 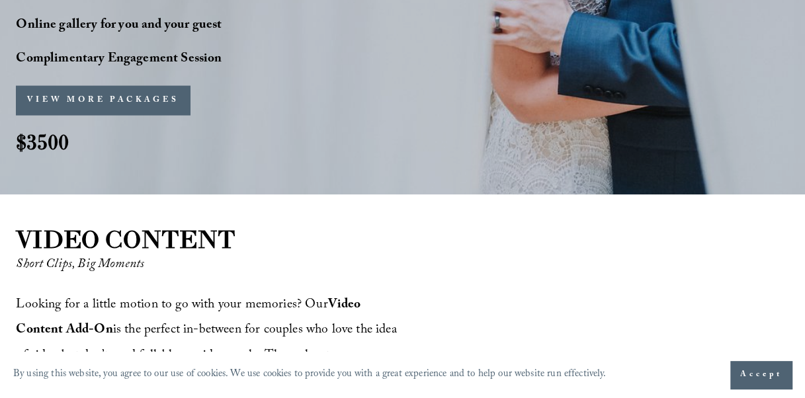 What do you see at coordinates (118, 26) in the screenshot?
I see `strong: Online gallery for you and your guest` at bounding box center [118, 26].